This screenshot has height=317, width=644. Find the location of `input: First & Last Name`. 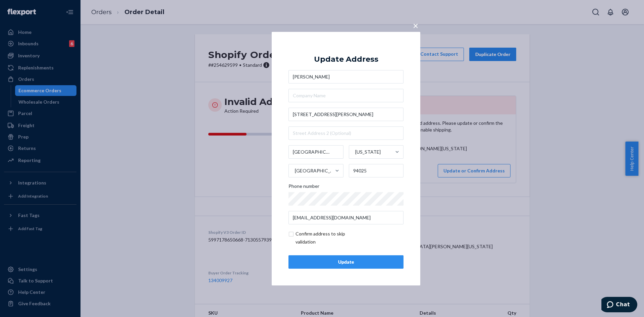

input: First & Last Name is located at coordinates (346, 77).